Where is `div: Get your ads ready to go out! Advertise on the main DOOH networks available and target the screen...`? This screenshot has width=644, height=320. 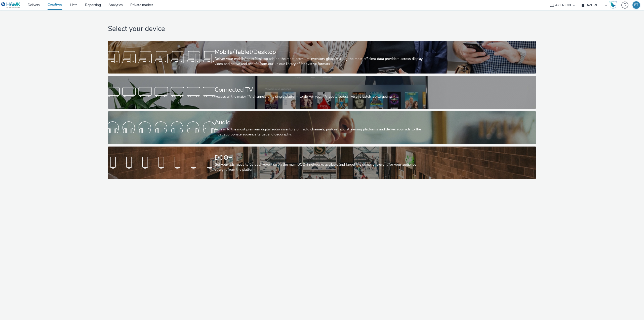
div: Get your ads ready to go out! Advertise on the main DOOH networks available and target the screen... is located at coordinates (321, 167).